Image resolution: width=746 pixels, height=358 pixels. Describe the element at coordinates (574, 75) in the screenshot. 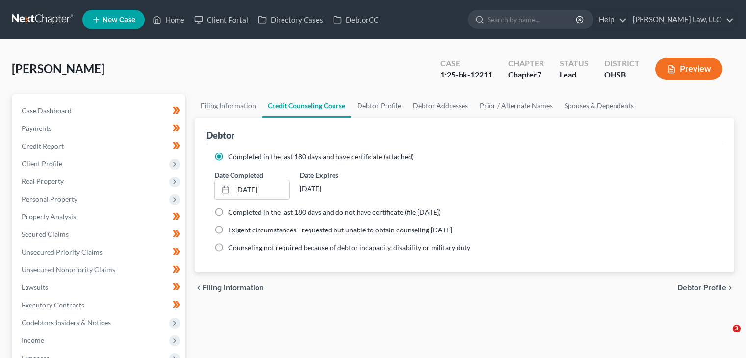

I see `div: Lead` at that location.